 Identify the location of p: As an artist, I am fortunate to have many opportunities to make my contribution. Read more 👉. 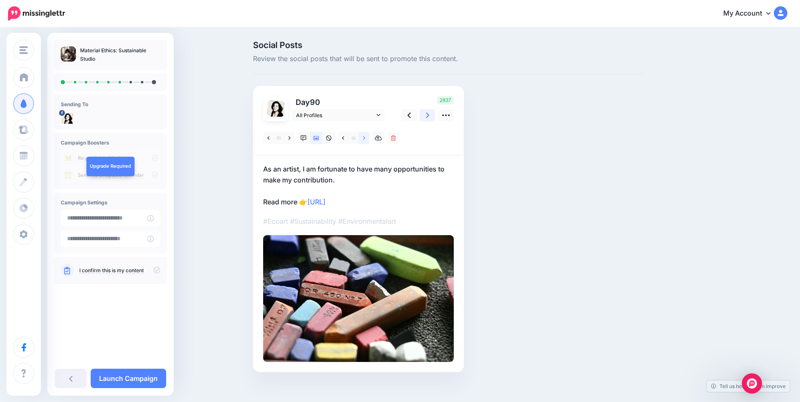
(359, 186).